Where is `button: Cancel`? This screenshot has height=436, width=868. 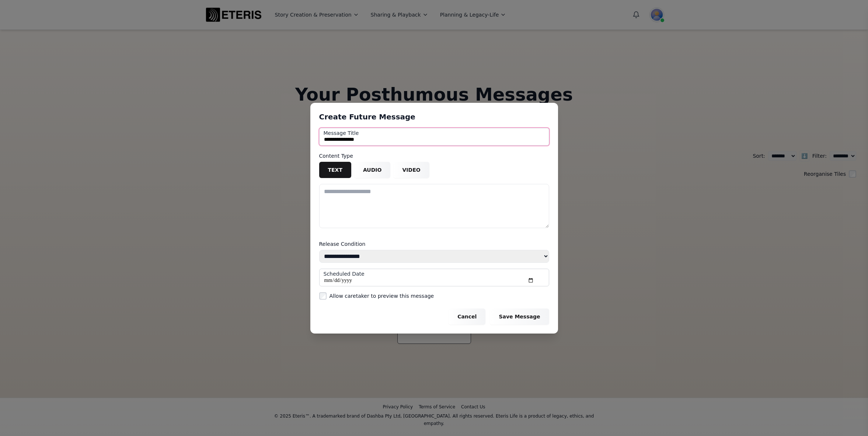
button: Cancel is located at coordinates (467, 317).